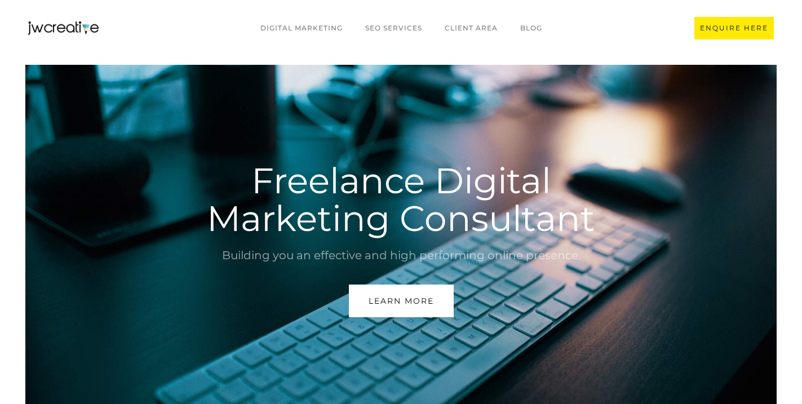 This screenshot has height=404, width=802. Describe the element at coordinates (734, 28) in the screenshot. I see `div: ENQUIRE HERE` at that location.